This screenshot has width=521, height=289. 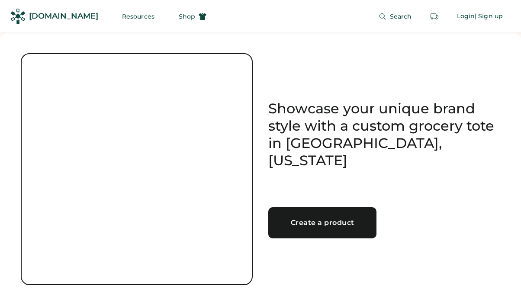 What do you see at coordinates (322, 223) in the screenshot?
I see `a: Create a product` at bounding box center [322, 223].